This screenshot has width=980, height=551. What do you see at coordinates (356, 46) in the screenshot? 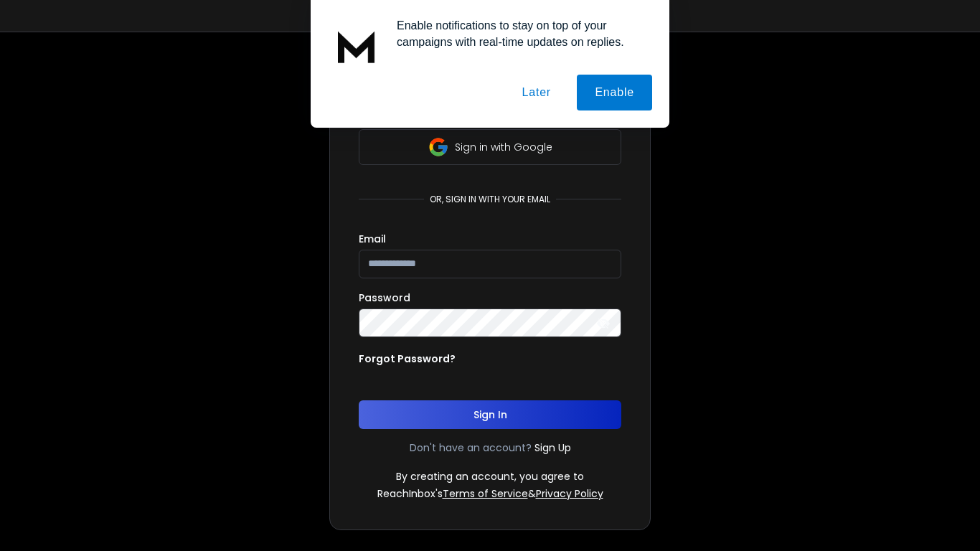
I see `img: notification icon` at bounding box center [356, 46].